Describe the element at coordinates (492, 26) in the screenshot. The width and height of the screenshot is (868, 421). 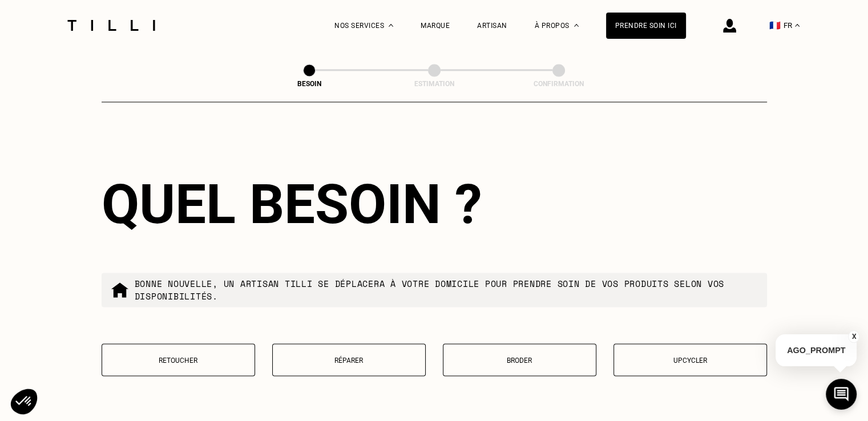
I see `a: Artisan` at that location.